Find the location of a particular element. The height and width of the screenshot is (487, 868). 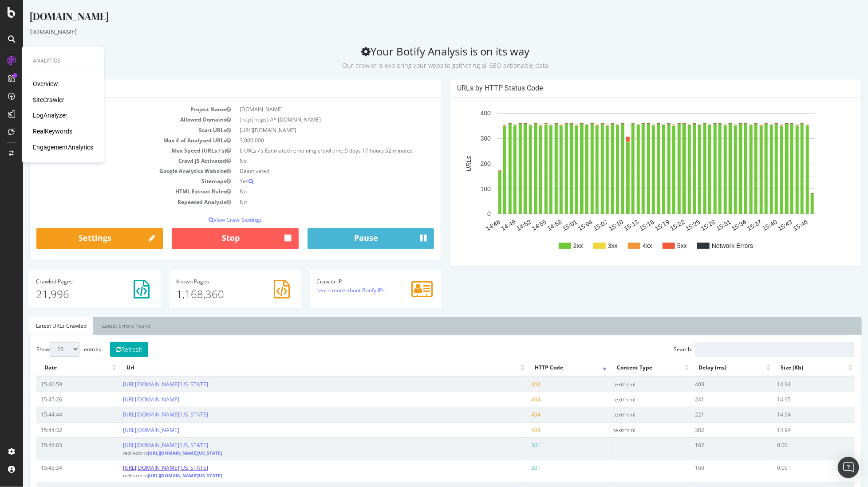

td: 403 is located at coordinates (709, 385).